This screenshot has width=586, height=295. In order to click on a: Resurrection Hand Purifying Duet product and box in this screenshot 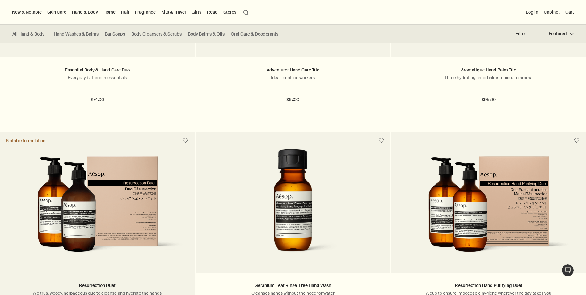, I will do `click(488, 211)`.